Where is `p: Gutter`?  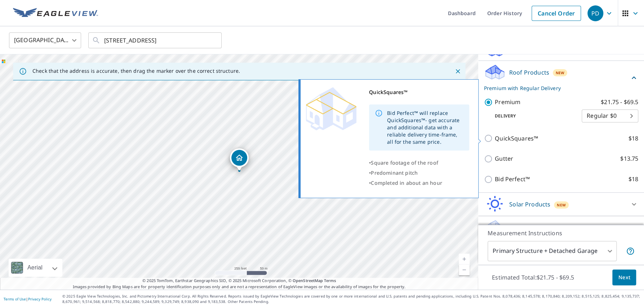
p: Gutter is located at coordinates (504, 159).